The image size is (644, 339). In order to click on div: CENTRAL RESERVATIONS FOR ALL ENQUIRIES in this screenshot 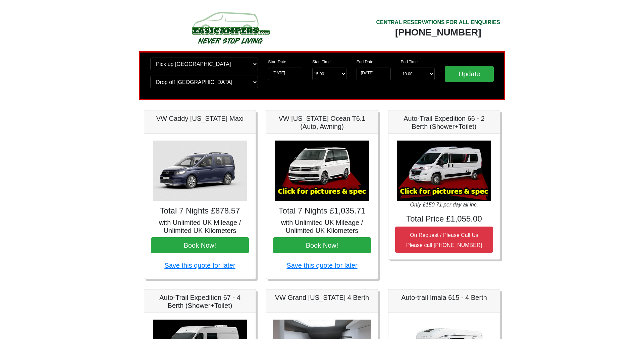, I will do `click(438, 22)`.